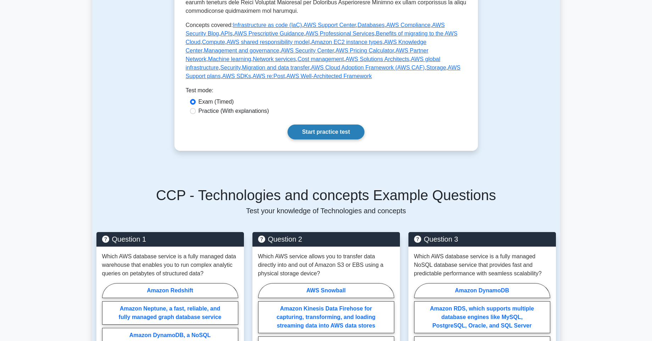 Image resolution: width=652 pixels, height=341 pixels. I want to click on a: AWS Pricing Calculator, so click(364, 50).